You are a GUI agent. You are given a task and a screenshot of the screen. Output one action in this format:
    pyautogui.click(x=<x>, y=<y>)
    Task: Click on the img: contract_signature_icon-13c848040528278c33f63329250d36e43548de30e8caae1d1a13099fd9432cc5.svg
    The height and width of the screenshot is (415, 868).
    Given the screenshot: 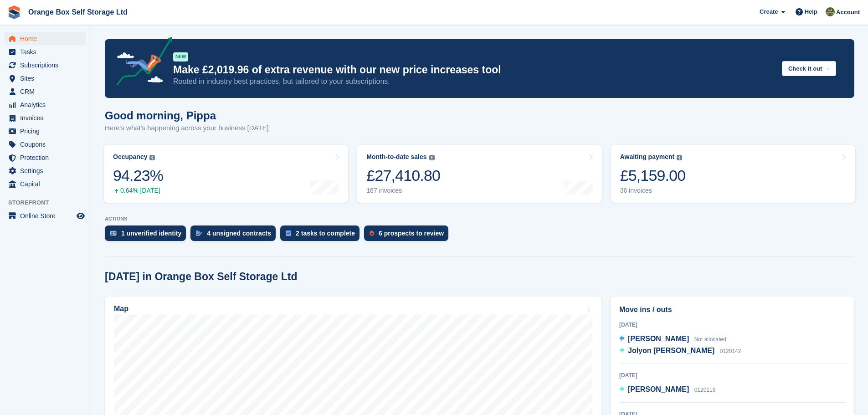 What is the action you would take?
    pyautogui.click(x=199, y=233)
    